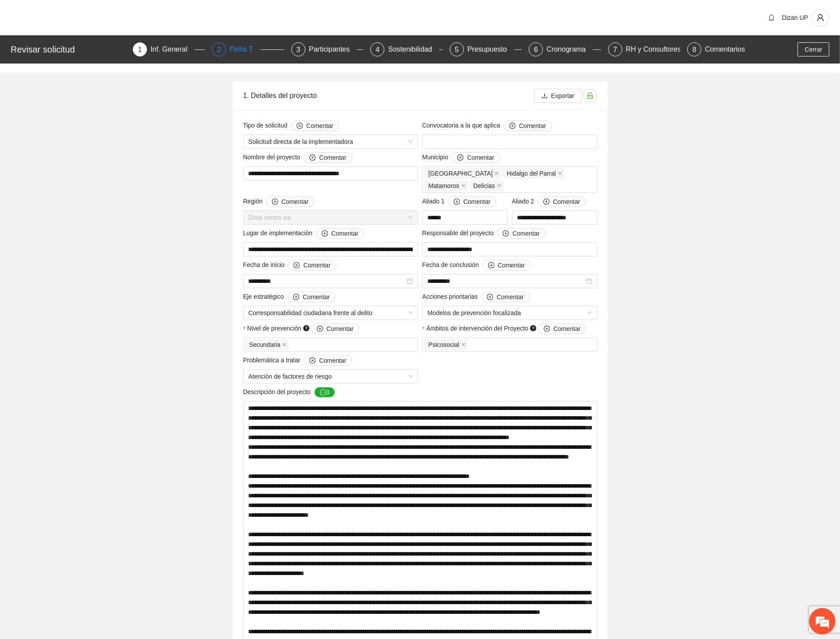  Describe the element at coordinates (476, 297) in the screenshot. I see `span: Acciones prioritarias` at that location.